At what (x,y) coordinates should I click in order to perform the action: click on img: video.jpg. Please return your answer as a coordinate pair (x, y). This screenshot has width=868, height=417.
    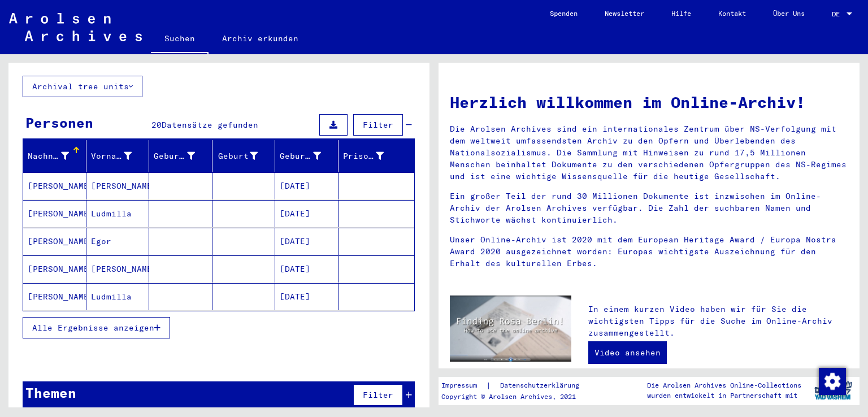
    Looking at the image, I should click on (510, 329).